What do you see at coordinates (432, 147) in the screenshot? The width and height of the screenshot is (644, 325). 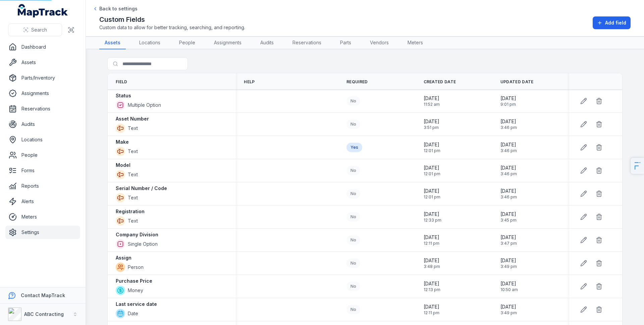 I see `time: 14/08/2024, 12:01:31 pm` at bounding box center [432, 147].